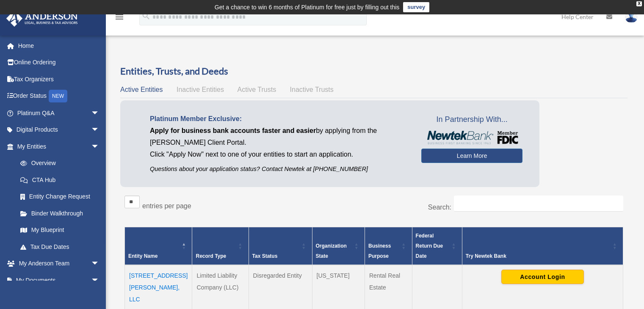 This screenshot has width=644, height=309. I want to click on span: Active Entities, so click(141, 89).